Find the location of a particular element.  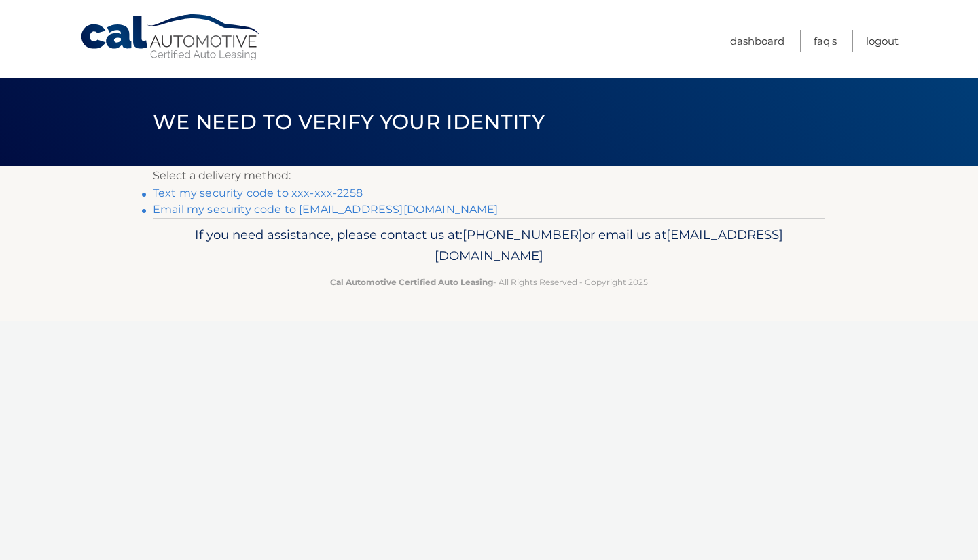

a: Logout is located at coordinates (882, 41).